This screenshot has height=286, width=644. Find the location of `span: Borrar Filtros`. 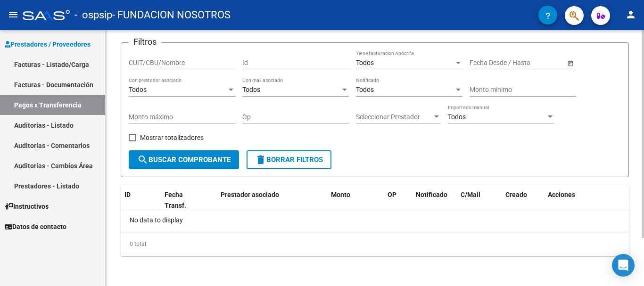

span: Borrar Filtros is located at coordinates (289, 160).